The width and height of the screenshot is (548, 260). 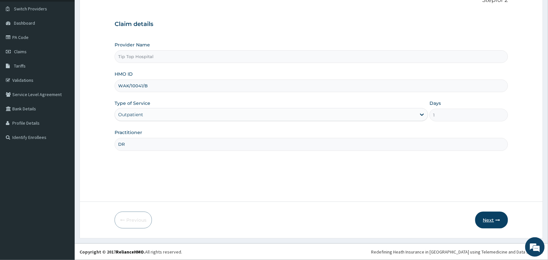 I want to click on div: Outpatient, so click(x=131, y=115).